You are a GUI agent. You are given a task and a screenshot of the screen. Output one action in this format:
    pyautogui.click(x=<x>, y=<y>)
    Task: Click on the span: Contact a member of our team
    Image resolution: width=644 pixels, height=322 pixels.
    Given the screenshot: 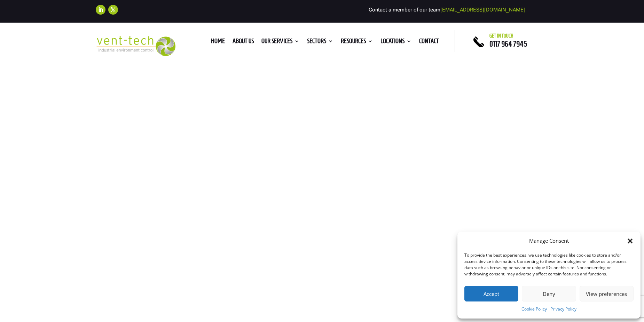 What is the action you would take?
    pyautogui.click(x=447, y=9)
    